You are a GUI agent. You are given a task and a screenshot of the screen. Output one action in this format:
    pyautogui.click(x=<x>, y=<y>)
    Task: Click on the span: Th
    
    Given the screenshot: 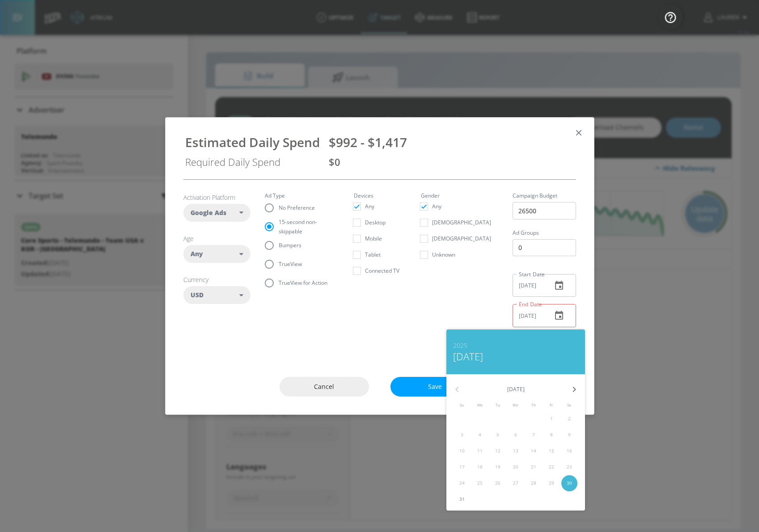 What is the action you would take?
    pyautogui.click(x=533, y=405)
    